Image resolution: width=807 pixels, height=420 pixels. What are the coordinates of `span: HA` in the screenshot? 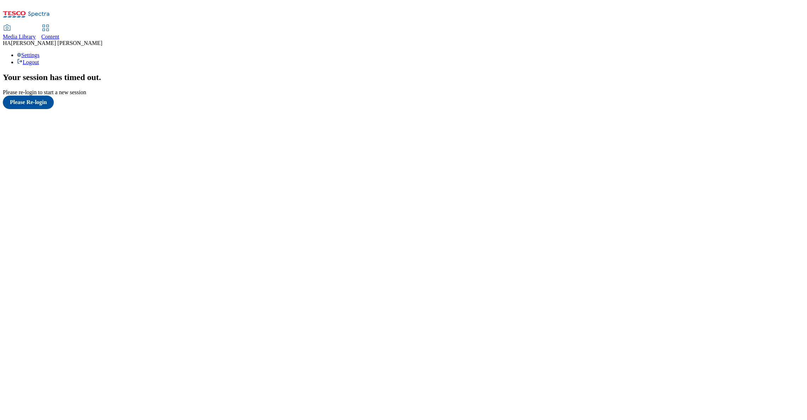 It's located at (7, 43).